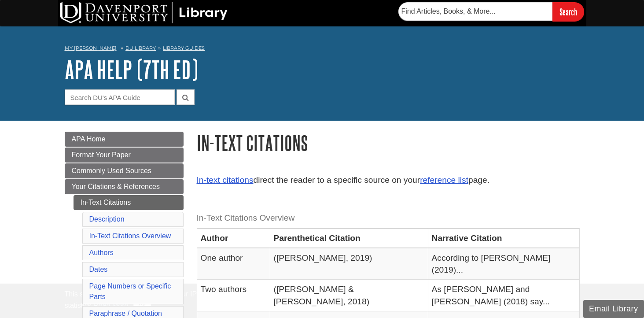  I want to click on a: Library Guides, so click(184, 48).